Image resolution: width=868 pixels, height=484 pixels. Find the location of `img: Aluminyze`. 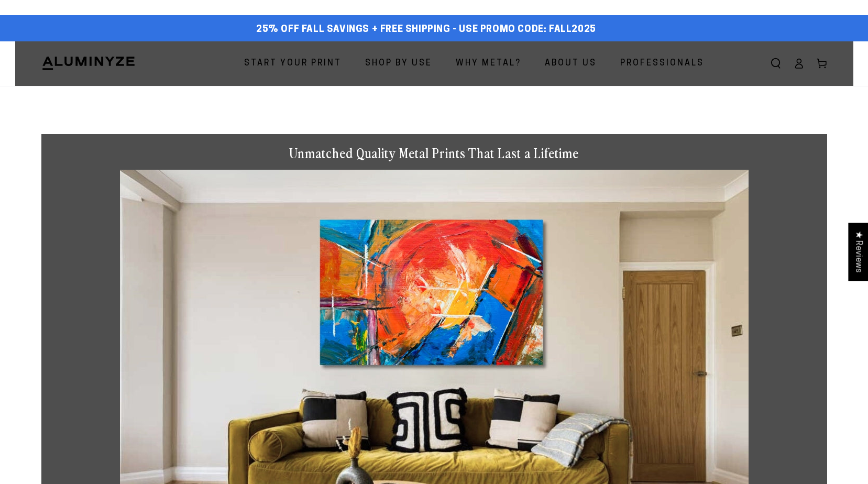

img: Aluminyze is located at coordinates (89, 63).